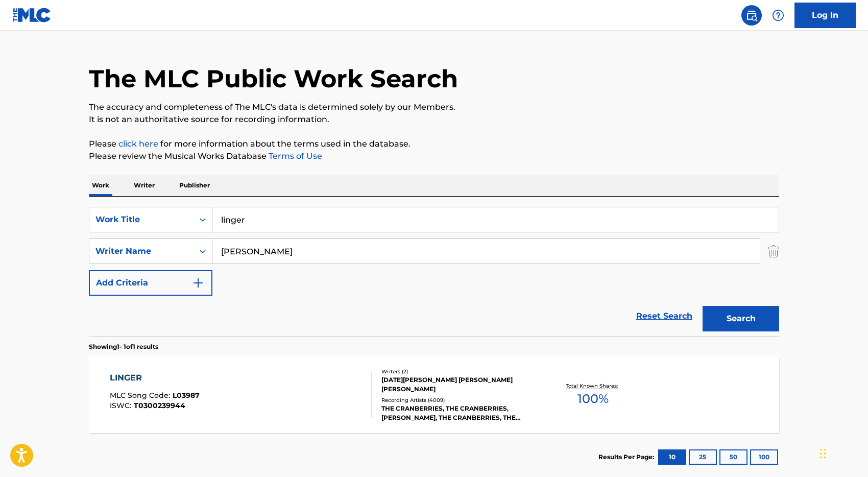 The image size is (868, 477). Describe the element at coordinates (123, 346) in the screenshot. I see `p: Showing 1 - 1 of 1 results` at that location.